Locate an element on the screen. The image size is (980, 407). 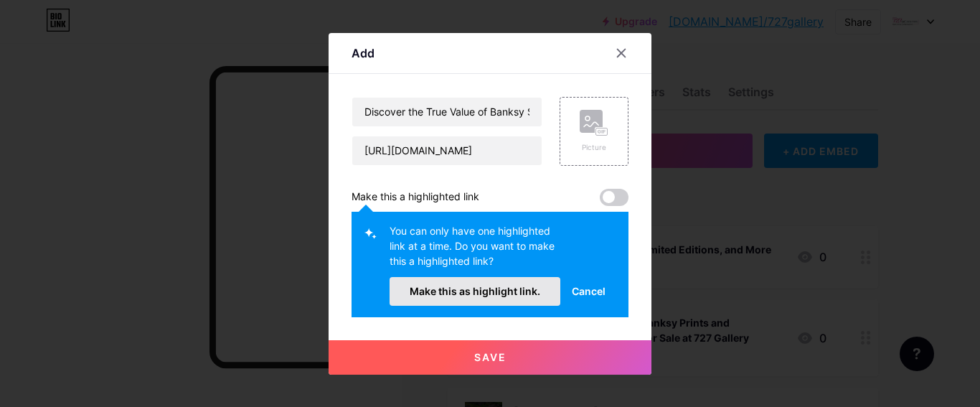
div: You can only have one highlighted link at a time. Do you want to make this a highlighted link? is located at coordinates (475, 250).